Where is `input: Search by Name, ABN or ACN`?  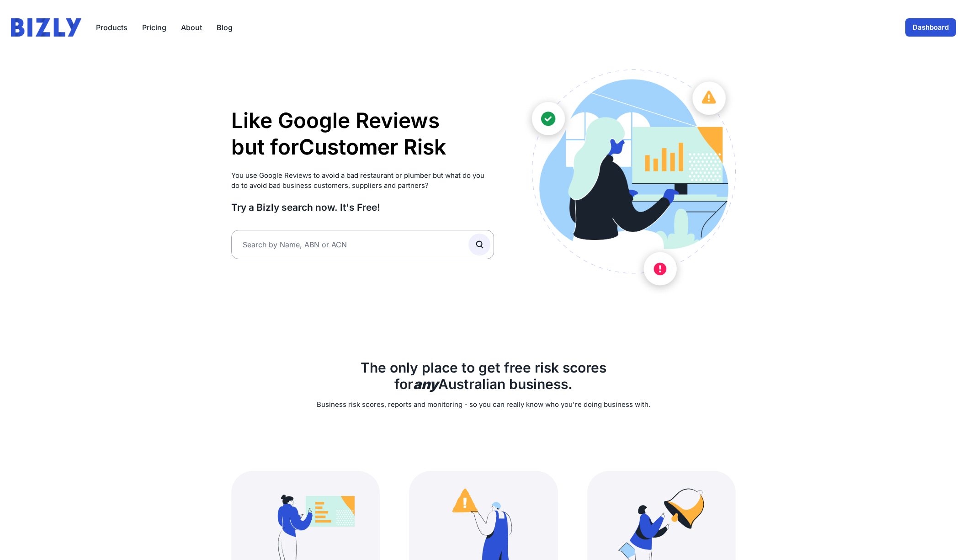 input: Search by Name, ABN or ACN is located at coordinates (363, 245).